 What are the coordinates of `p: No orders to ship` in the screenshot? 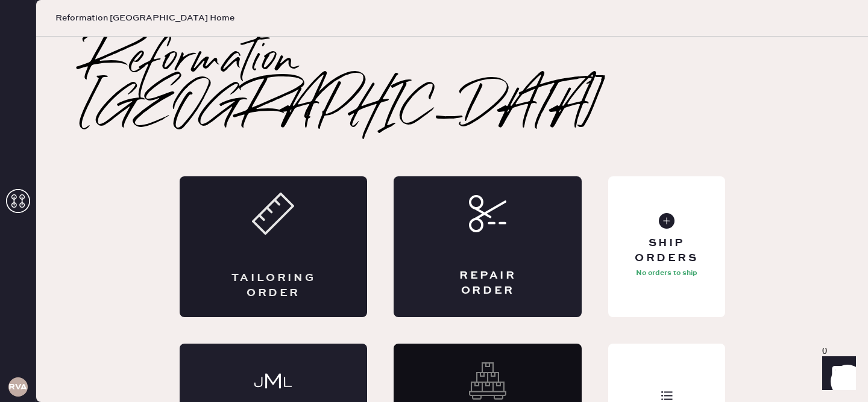 It's located at (667, 273).